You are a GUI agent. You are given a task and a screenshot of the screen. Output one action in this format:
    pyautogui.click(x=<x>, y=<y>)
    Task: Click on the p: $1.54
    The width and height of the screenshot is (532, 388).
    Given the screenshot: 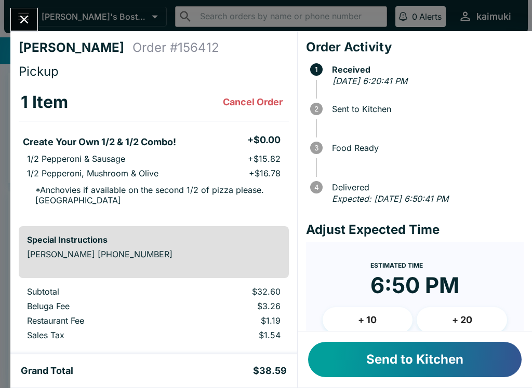 What is the action you would take?
    pyautogui.click(x=229, y=335)
    